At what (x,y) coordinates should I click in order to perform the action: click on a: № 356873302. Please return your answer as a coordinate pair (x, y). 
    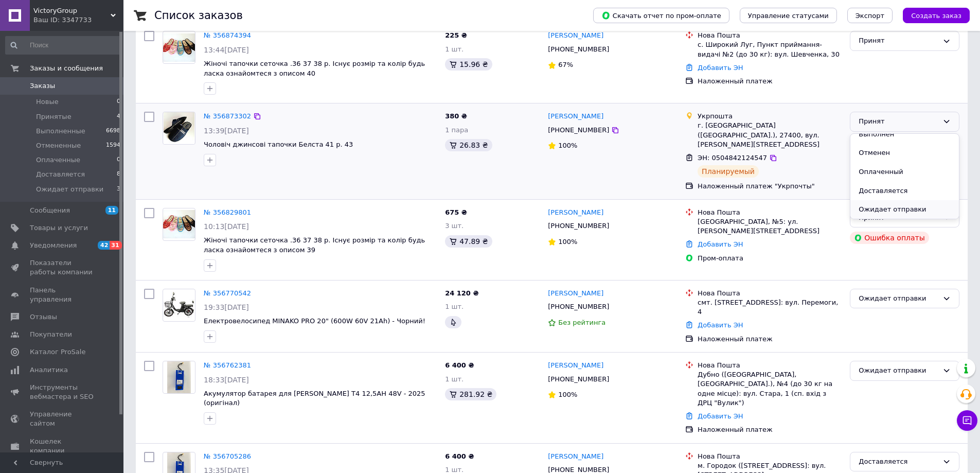
    Looking at the image, I should click on (227, 116).